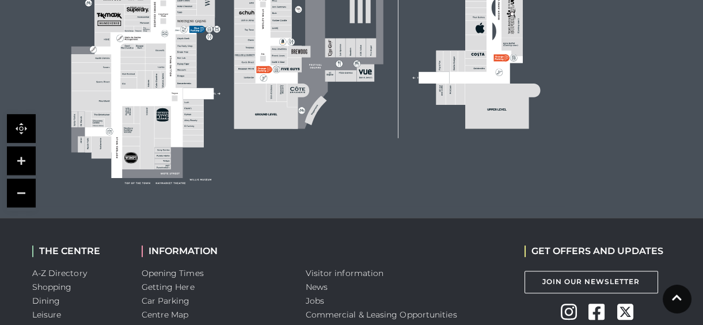 The width and height of the screenshot is (703, 325). I want to click on a: Car Parking, so click(166, 300).